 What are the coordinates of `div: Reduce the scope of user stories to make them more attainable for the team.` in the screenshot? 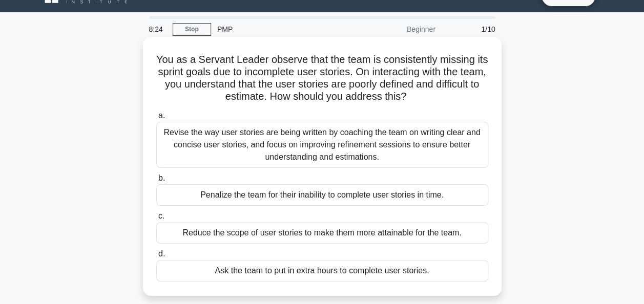 It's located at (322, 233).